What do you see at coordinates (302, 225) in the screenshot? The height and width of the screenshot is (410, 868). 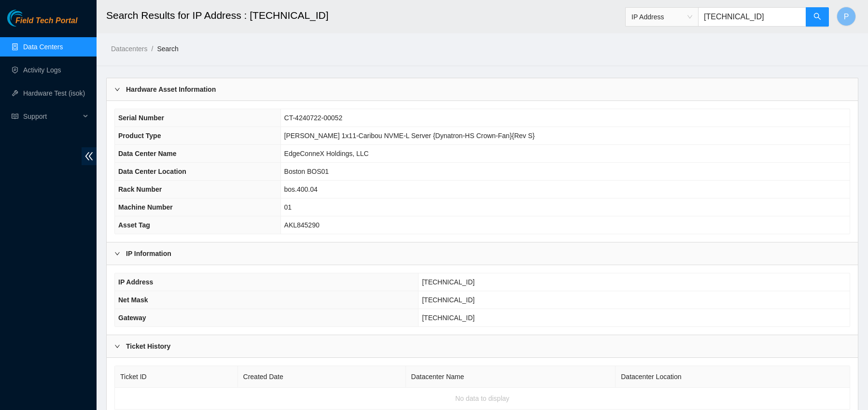 I see `span: AKL845290` at bounding box center [302, 225].